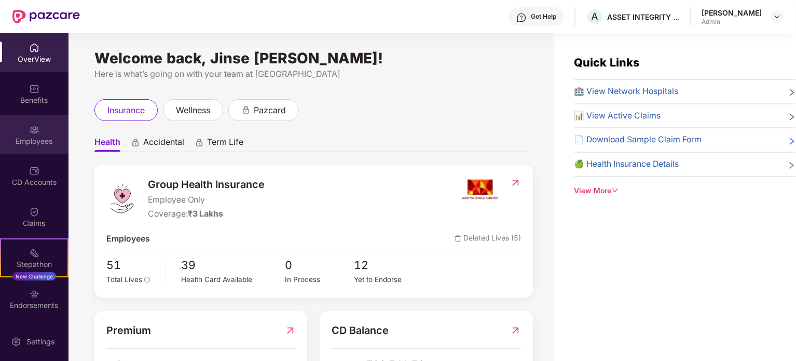 The width and height of the screenshot is (796, 361). I want to click on div: View More, so click(685, 191).